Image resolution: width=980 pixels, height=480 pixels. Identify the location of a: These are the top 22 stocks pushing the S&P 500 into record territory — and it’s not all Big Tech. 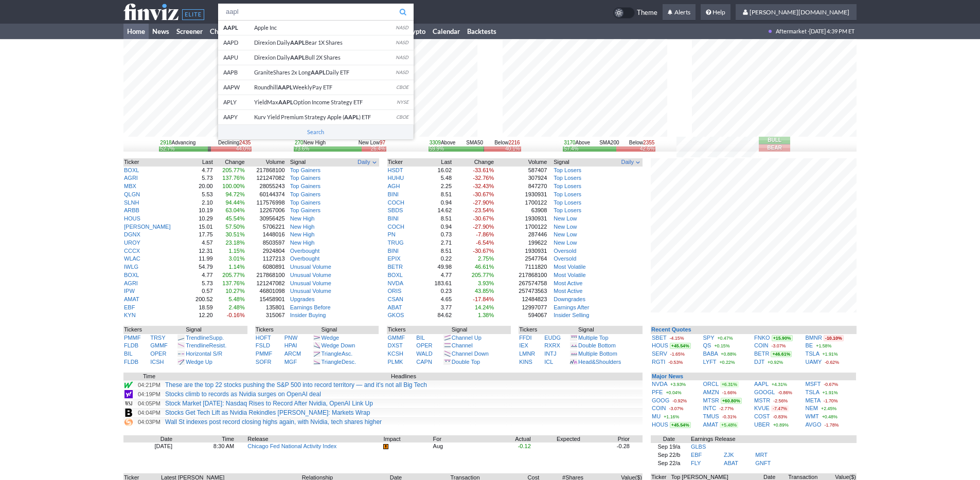
(296, 385).